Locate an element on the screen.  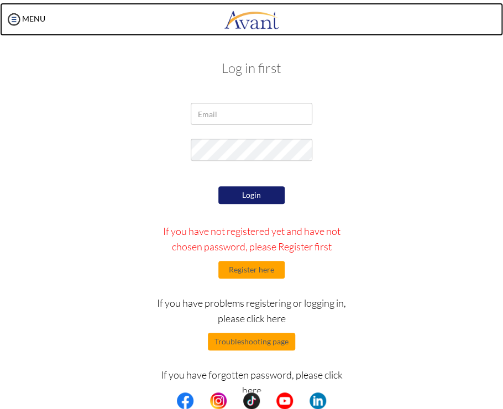
img: li.png is located at coordinates (318, 401).